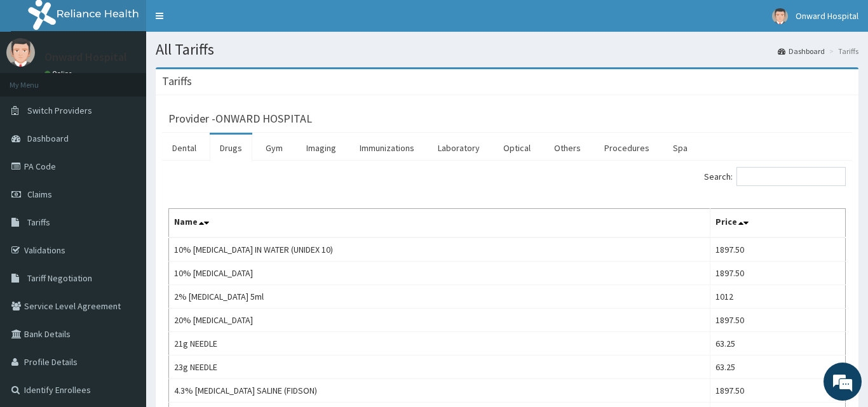 The height and width of the screenshot is (407, 868). What do you see at coordinates (458, 148) in the screenshot?
I see `a: Laboratory` at bounding box center [458, 148].